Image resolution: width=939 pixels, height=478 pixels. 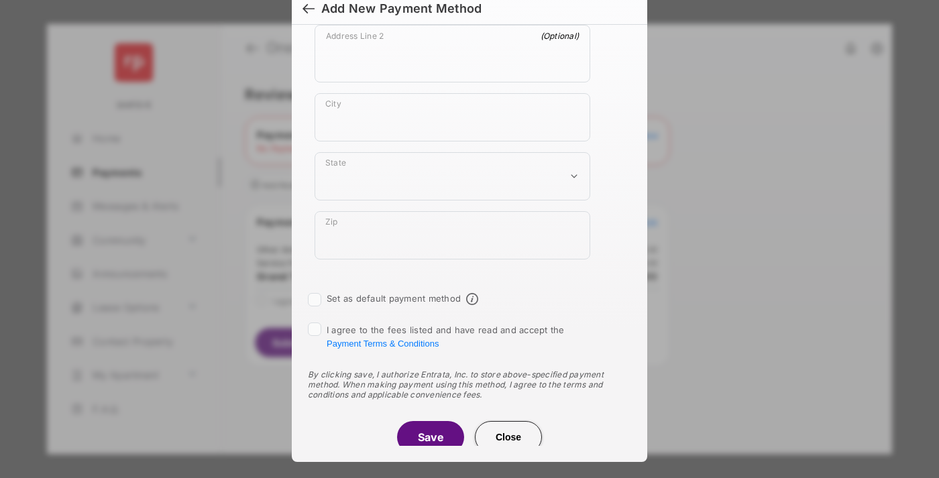 What do you see at coordinates (470, 384) in the screenshot?
I see `div: By clicking save, I authorize Entrata, Inc. to store above-specified payment method. When making ...` at bounding box center [470, 384].